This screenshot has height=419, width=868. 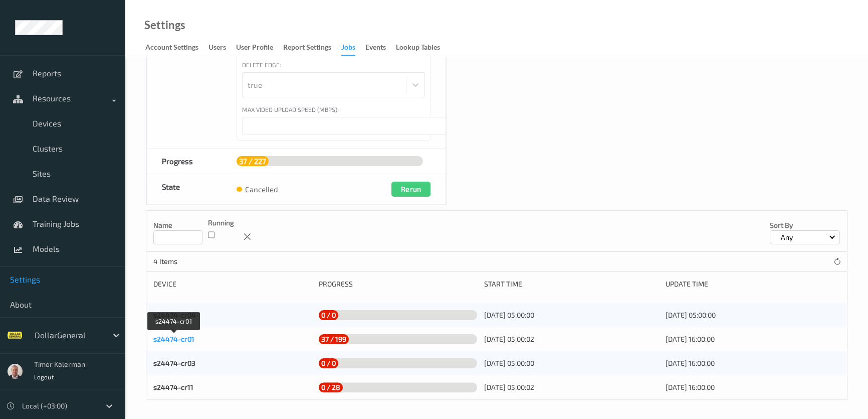 I want to click on a: s24474-cr04, so click(x=174, y=314).